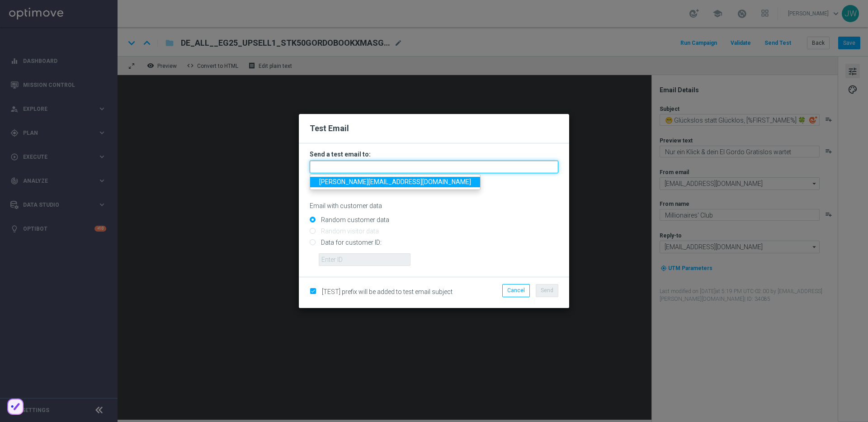 The width and height of the screenshot is (868, 422). Describe the element at coordinates (365, 260) in the screenshot. I see `input: Enter ID` at that location.